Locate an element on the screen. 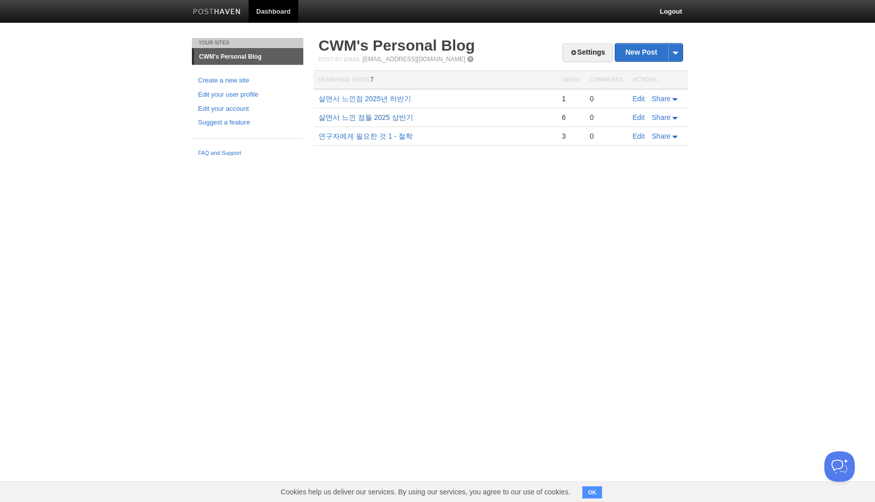  div: 3 is located at coordinates (570, 136).